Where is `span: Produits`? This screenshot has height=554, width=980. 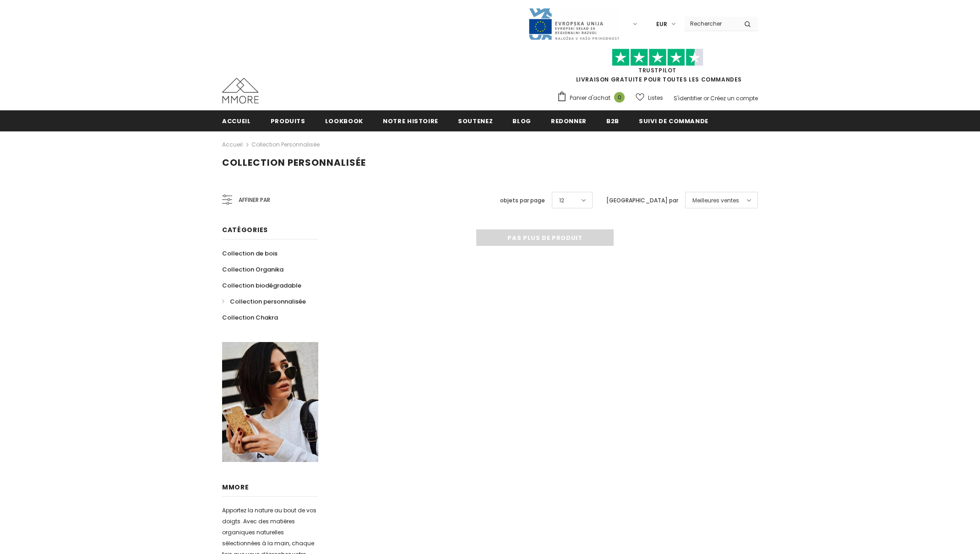 span: Produits is located at coordinates (288, 121).